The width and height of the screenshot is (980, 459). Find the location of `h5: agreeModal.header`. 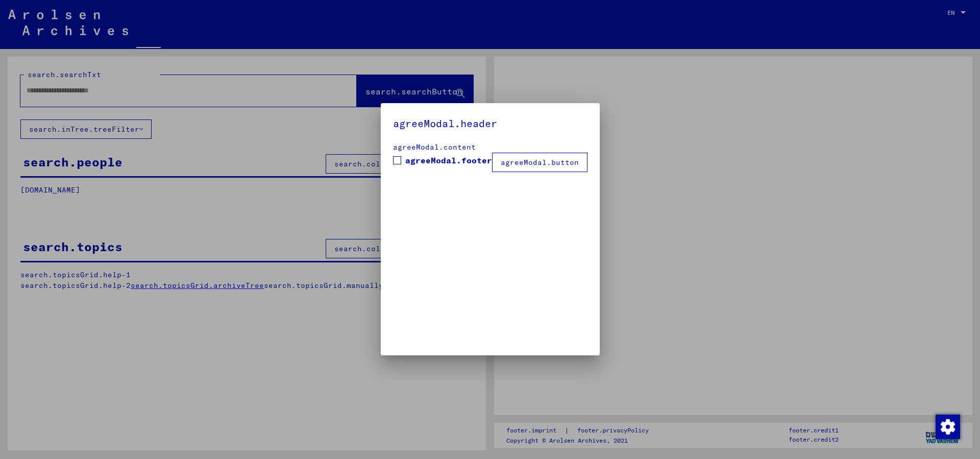

h5: agreeModal.header is located at coordinates (490, 123).